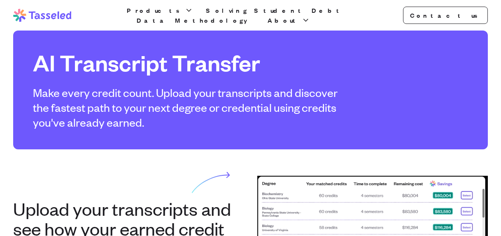  What do you see at coordinates (446, 15) in the screenshot?
I see `a: Contact us` at bounding box center [446, 15].